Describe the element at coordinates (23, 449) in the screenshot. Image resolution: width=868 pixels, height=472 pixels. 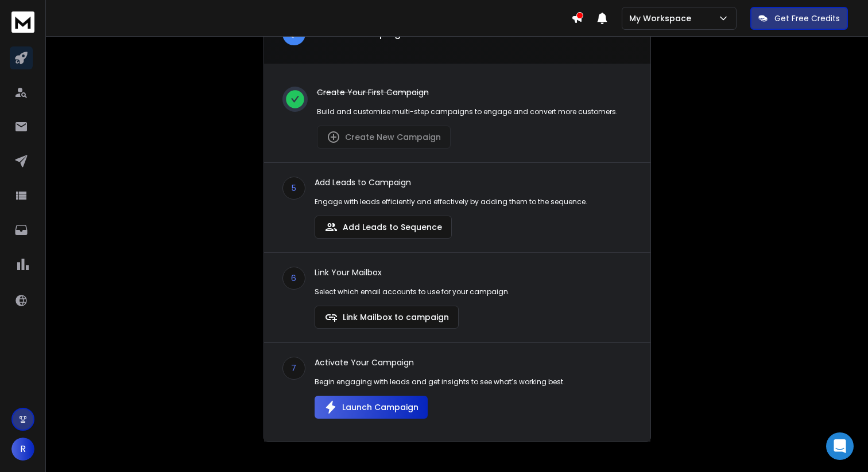
I see `span: R` at that location.